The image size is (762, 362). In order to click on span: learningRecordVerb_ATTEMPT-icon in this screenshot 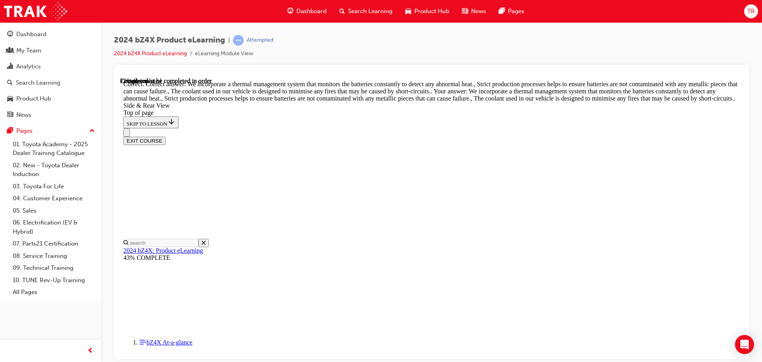, I will do `click(238, 40)`.